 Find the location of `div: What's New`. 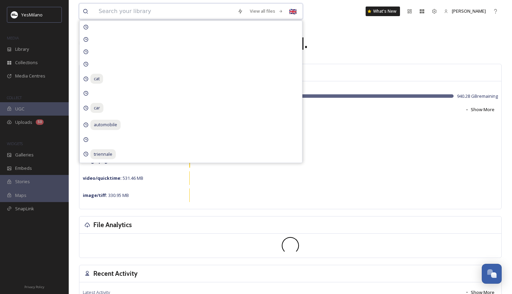

div: What's New is located at coordinates (383, 11).